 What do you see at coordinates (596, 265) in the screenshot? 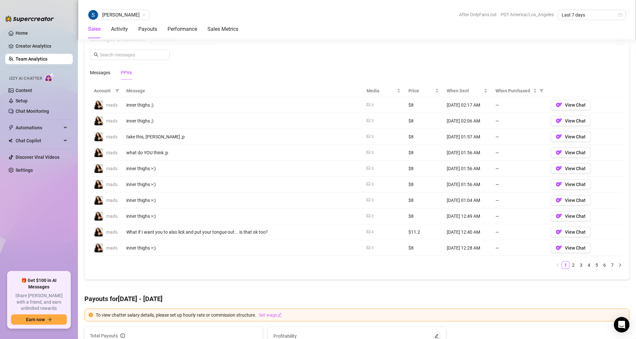
I see `a: 5` at bounding box center [596, 265].